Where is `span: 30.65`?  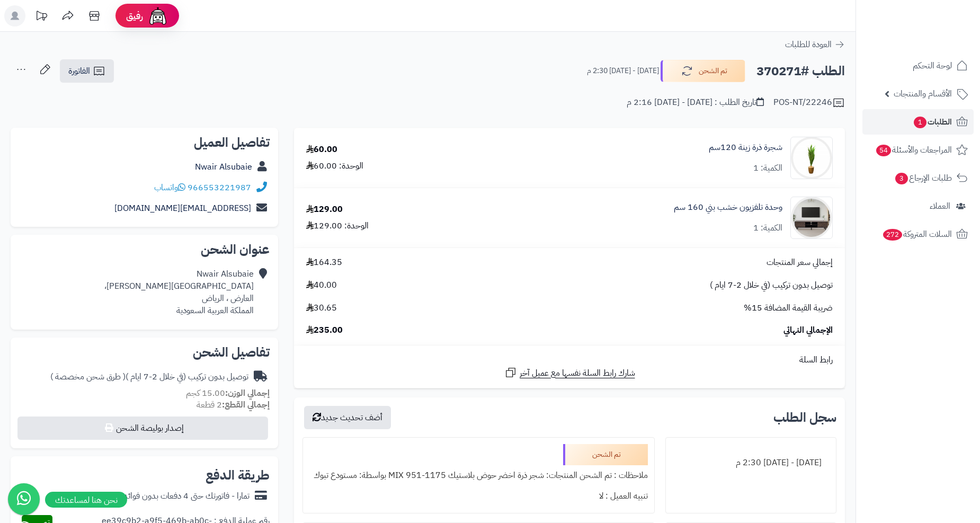 span: 30.65 is located at coordinates (321, 308).